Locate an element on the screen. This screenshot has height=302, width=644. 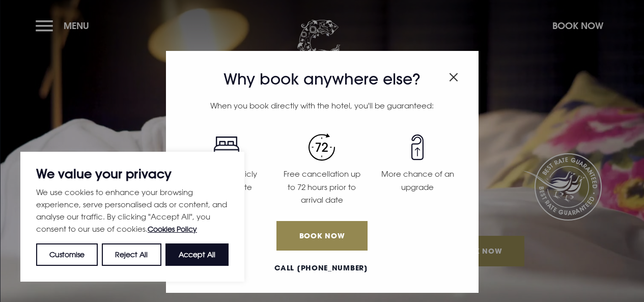
p: More chance of an upgrade is located at coordinates (418, 180).